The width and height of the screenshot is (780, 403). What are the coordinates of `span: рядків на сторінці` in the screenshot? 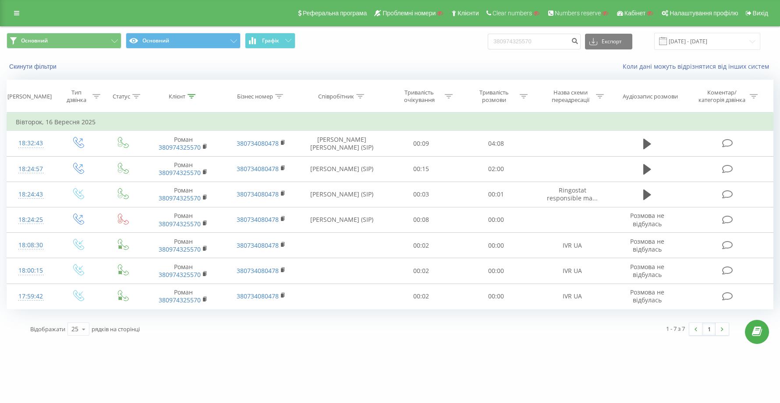 It's located at (116, 329).